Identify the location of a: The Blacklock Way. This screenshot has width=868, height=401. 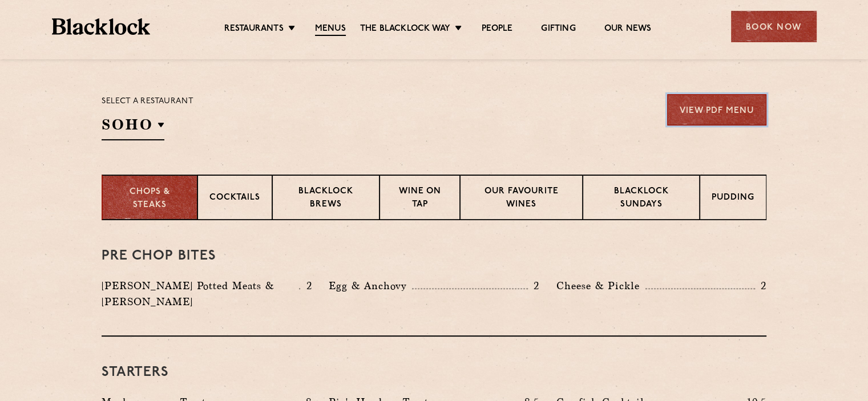
(405, 29).